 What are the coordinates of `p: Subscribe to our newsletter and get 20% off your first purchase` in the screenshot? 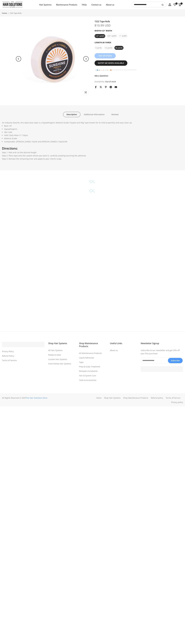 It's located at (162, 352).